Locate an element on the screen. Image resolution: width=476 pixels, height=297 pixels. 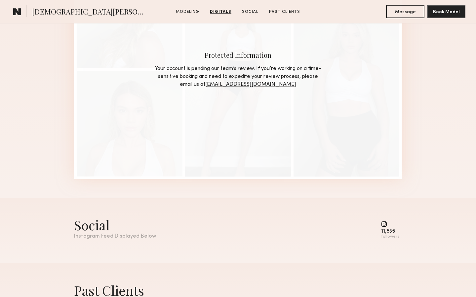
button: Book Model is located at coordinates (446, 12).